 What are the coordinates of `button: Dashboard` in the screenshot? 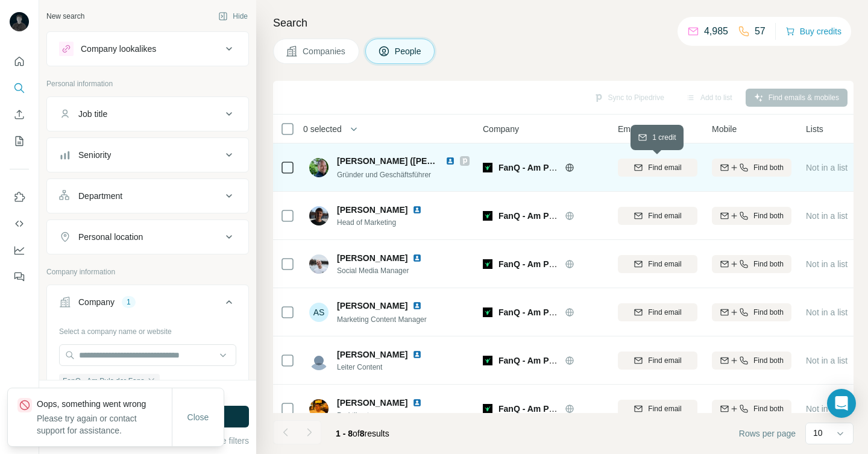 It's located at (20, 250).